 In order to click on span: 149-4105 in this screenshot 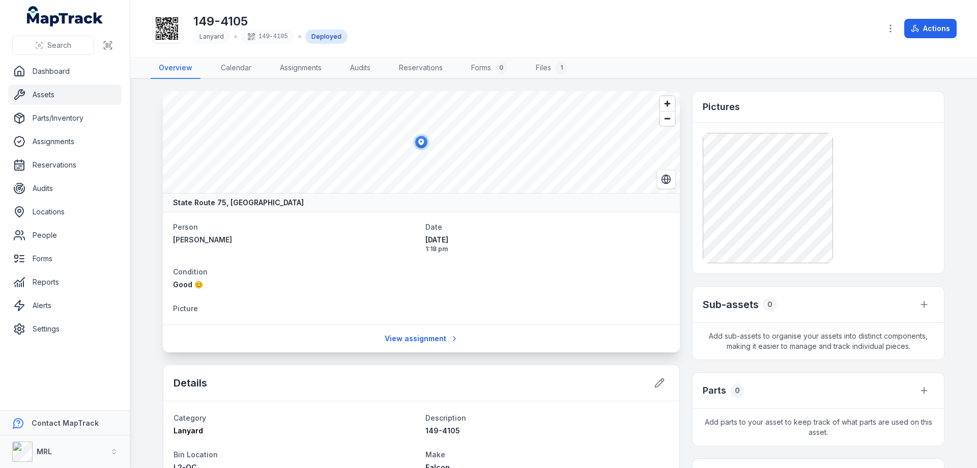, I will do `click(443, 430)`.